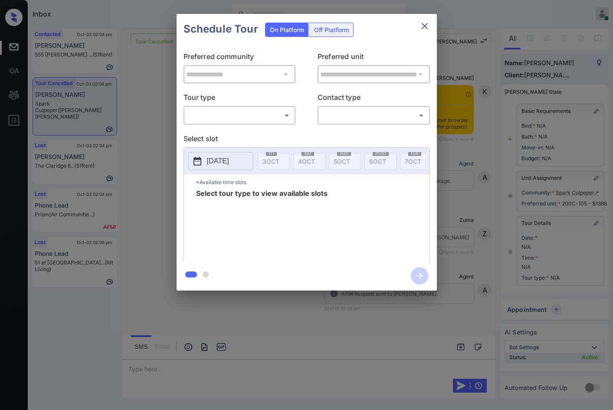  I want to click on h2: Schedule Tour, so click(221, 29).